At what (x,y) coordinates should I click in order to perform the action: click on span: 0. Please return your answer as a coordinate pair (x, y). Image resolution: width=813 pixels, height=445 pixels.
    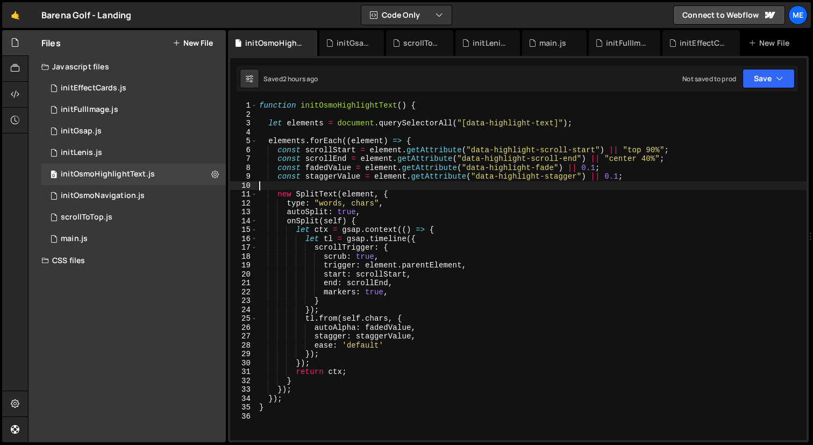
    Looking at the image, I should click on (54, 175).